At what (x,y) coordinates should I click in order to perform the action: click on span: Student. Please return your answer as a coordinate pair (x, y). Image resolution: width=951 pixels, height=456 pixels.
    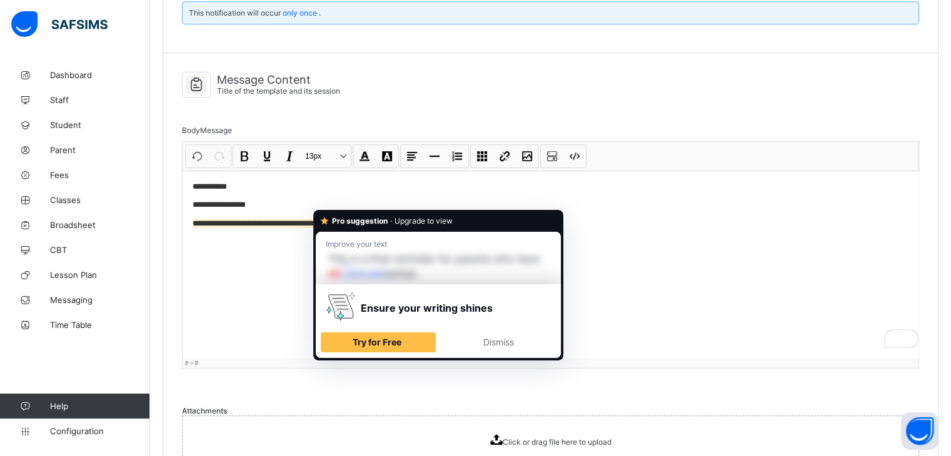
    Looking at the image, I should click on (100, 125).